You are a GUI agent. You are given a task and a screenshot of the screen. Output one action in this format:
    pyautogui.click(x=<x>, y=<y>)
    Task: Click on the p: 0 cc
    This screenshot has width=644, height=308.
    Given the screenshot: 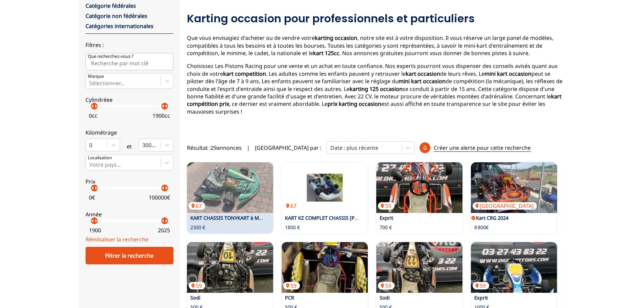 What is the action you would take?
    pyautogui.click(x=93, y=116)
    